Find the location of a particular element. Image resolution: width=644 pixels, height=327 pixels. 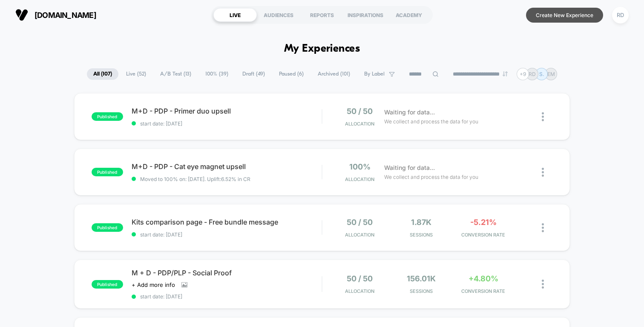

span: M+D - PDP - Cat eye magnet upsell is located at coordinates (227, 166).